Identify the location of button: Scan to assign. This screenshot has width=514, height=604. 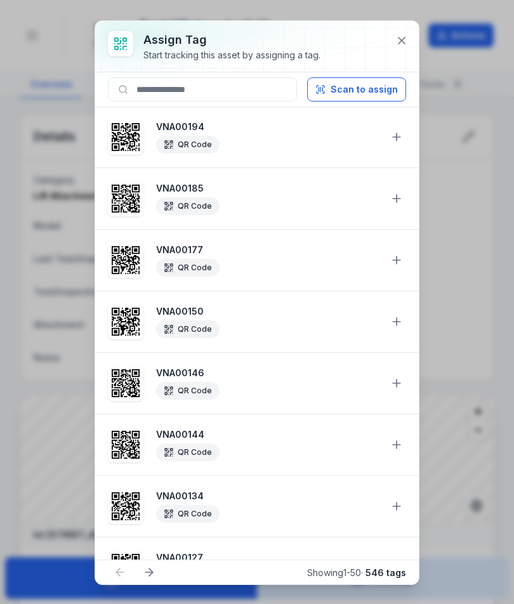
(357, 89).